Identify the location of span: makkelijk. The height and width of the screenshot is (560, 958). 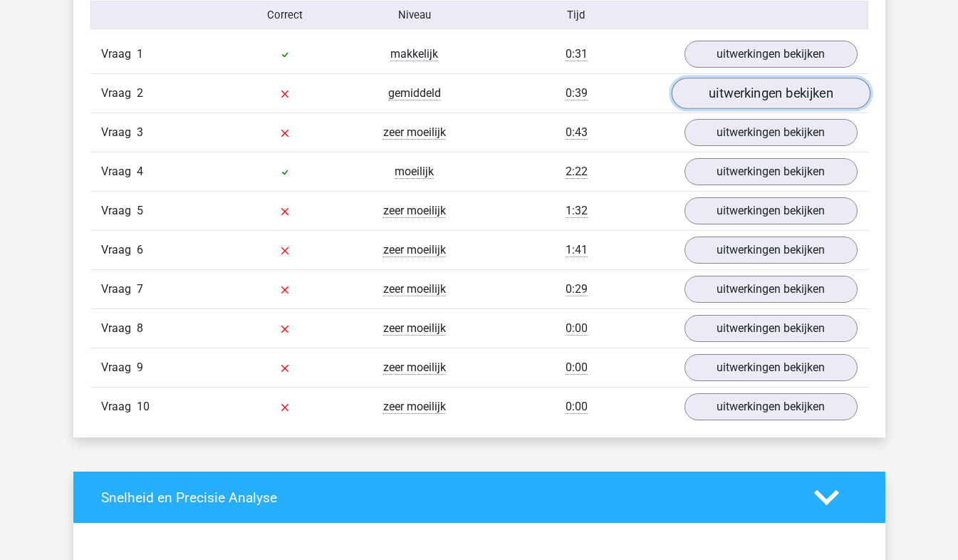
(414, 54).